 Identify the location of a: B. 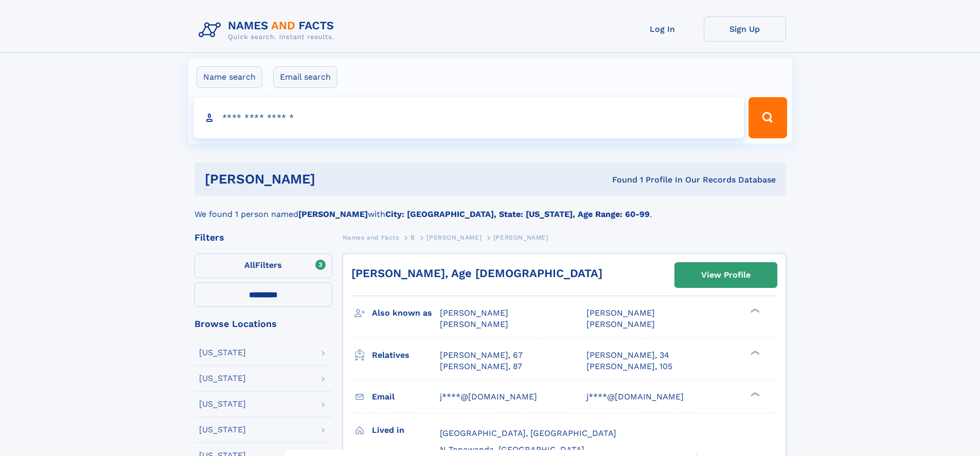
(413, 237).